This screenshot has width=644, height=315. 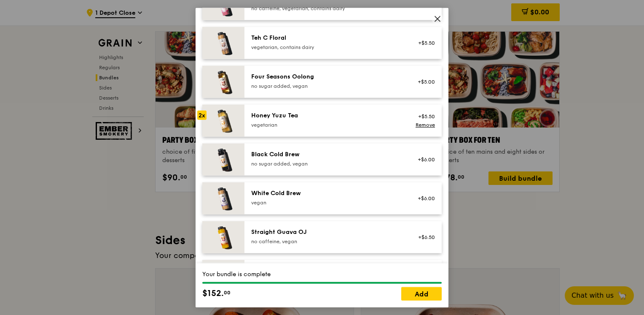 I want to click on div: Your bundle is complete, so click(x=322, y=274).